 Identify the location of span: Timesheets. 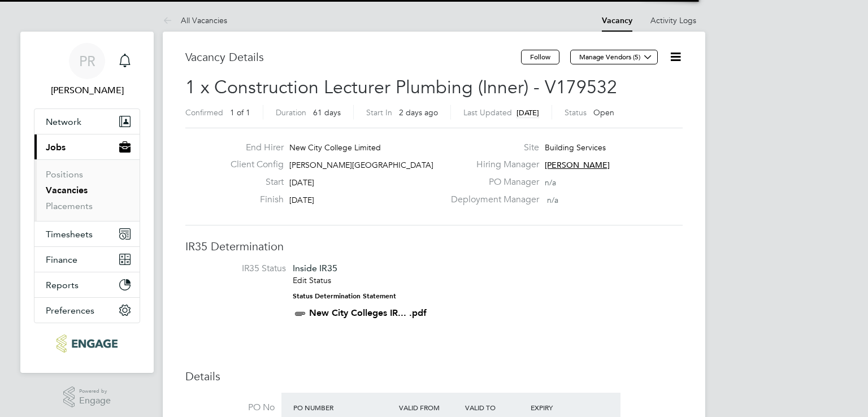
(69, 234).